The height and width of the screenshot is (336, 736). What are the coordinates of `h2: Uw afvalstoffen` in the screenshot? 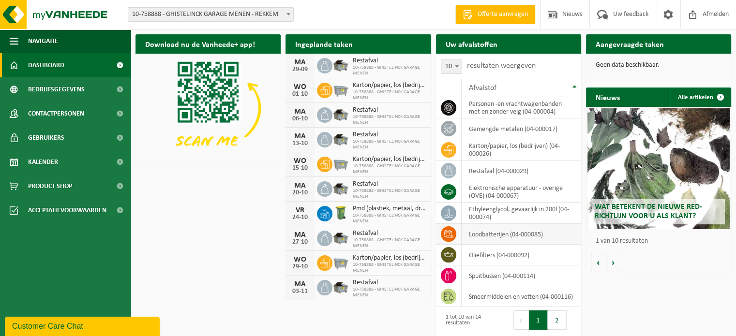 It's located at (471, 44).